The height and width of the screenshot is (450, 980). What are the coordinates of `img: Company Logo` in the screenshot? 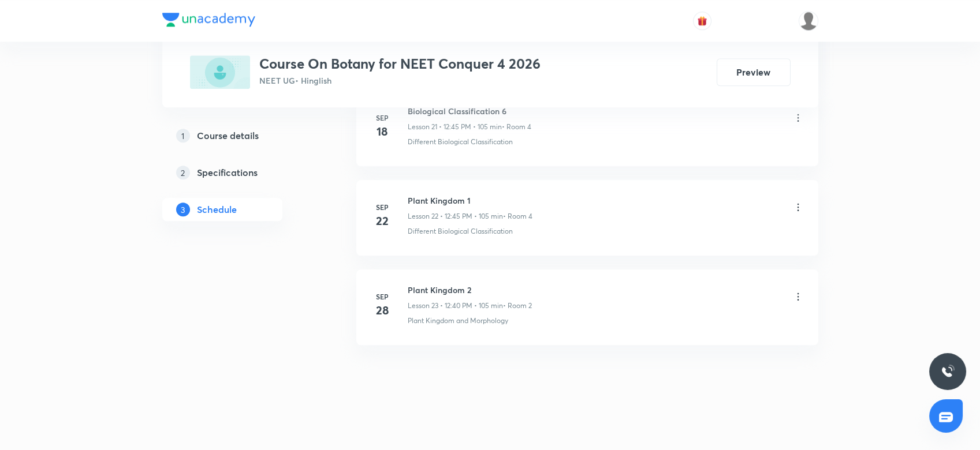 It's located at (209, 20).